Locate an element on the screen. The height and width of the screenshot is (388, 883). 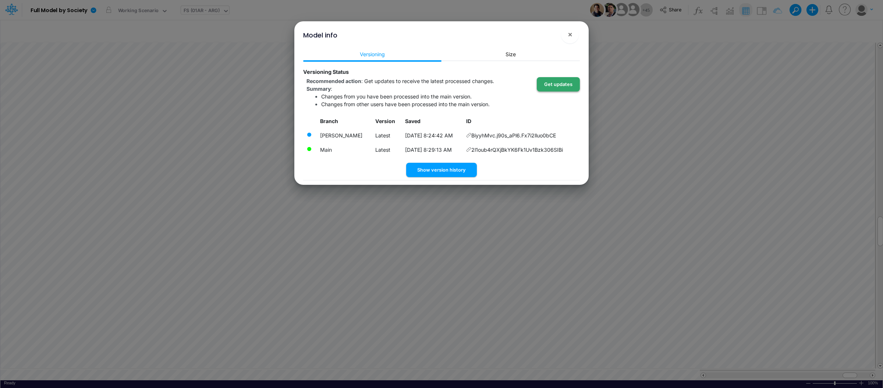
th: Local date/time when this version was saved is located at coordinates (432, 121).